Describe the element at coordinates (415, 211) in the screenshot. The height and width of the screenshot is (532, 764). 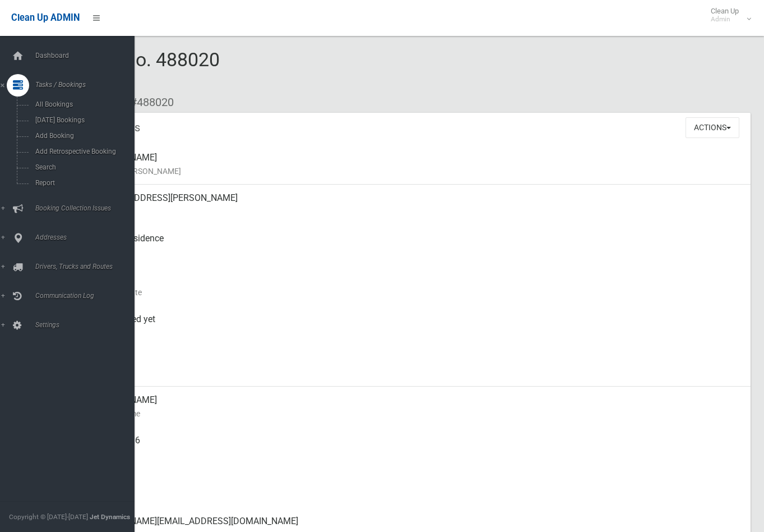
I see `small: Address` at that location.